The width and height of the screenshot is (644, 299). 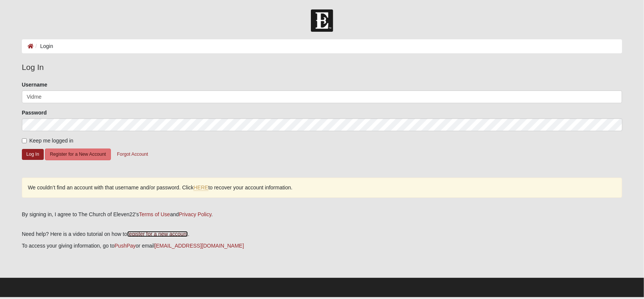 I want to click on p: To access your giving information, go to or email, so click(x=322, y=245).